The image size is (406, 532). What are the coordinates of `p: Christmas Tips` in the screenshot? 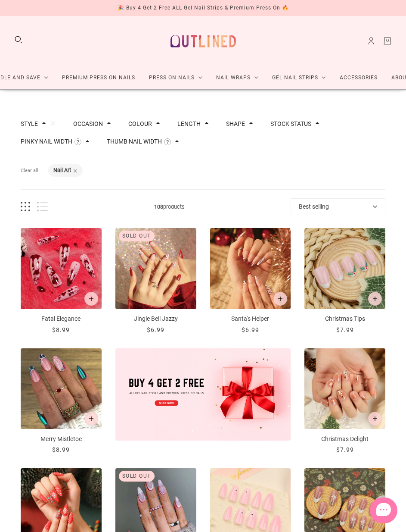 It's located at (345, 318).